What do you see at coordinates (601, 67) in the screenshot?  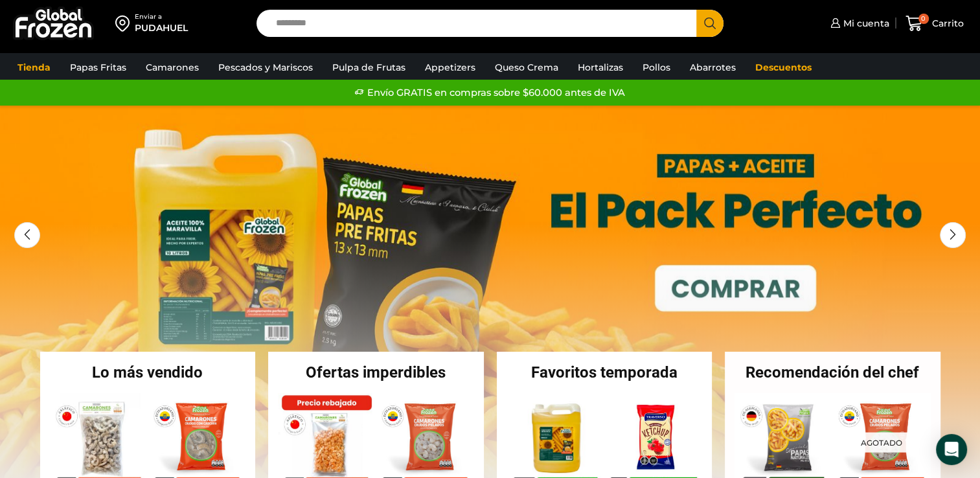 I see `a: Hortalizas` at bounding box center [601, 67].